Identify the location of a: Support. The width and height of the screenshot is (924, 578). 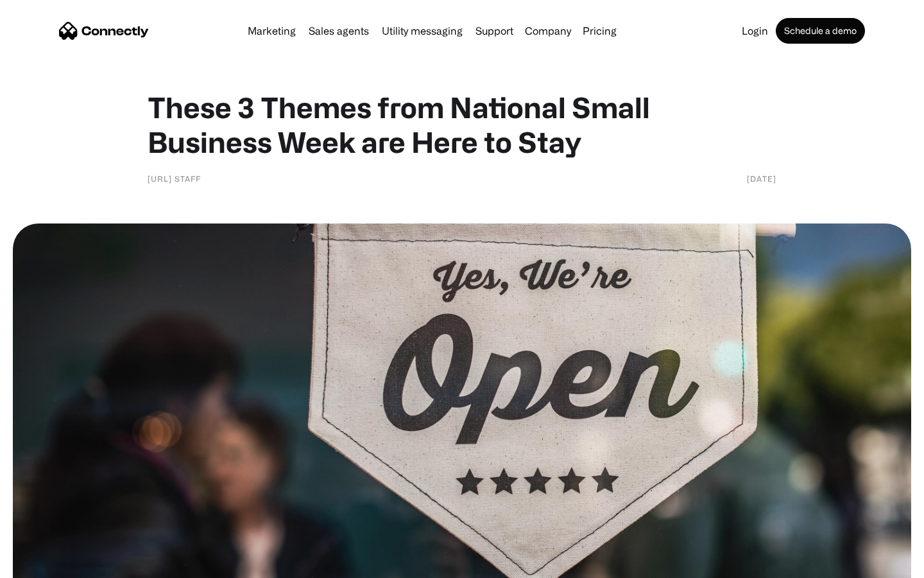
(494, 31).